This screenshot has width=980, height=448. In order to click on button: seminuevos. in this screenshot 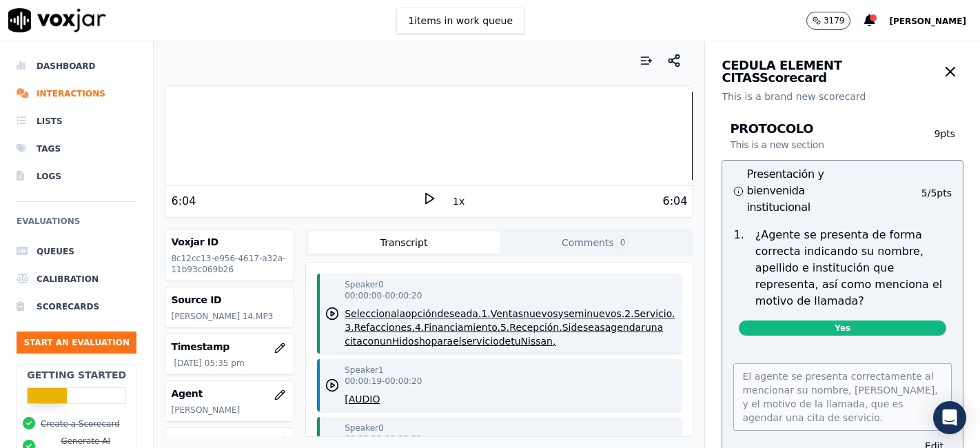, I will do `click(594, 314)`.